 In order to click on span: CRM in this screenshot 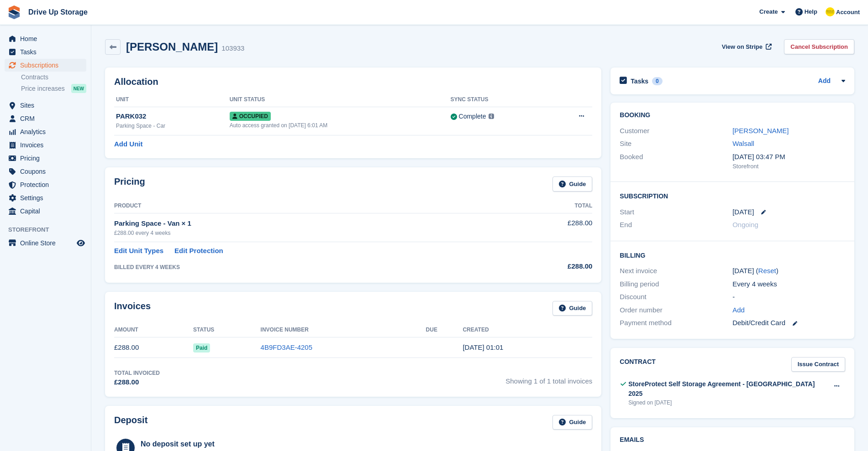, I will do `click(47, 118)`.